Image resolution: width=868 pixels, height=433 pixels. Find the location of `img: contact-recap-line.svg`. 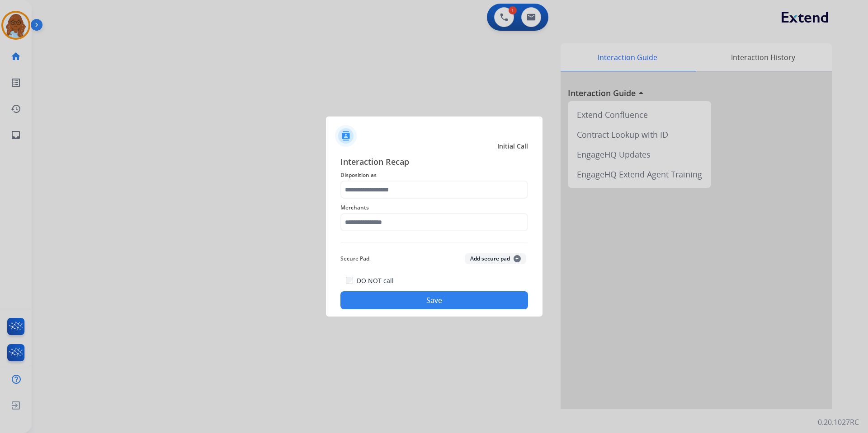

img: contact-recap-line.svg is located at coordinates (434, 242).